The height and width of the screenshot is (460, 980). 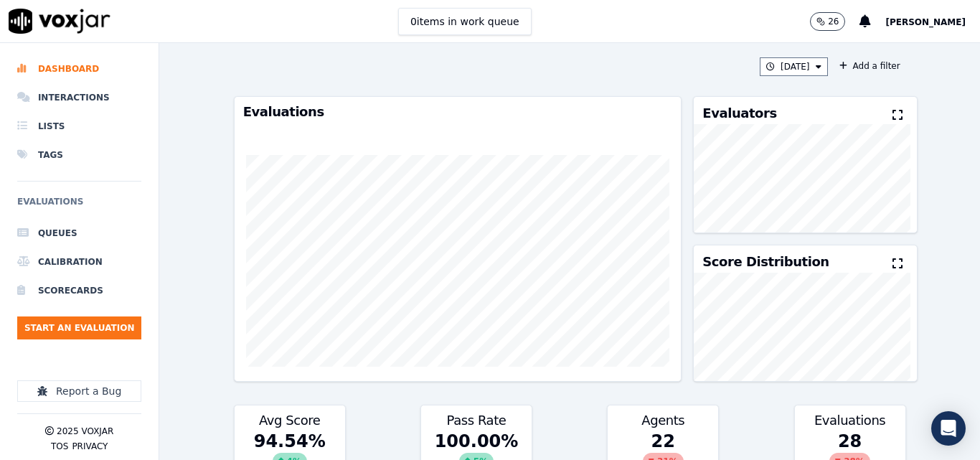 What do you see at coordinates (79, 262) in the screenshot?
I see `a: Calibration` at bounding box center [79, 262].